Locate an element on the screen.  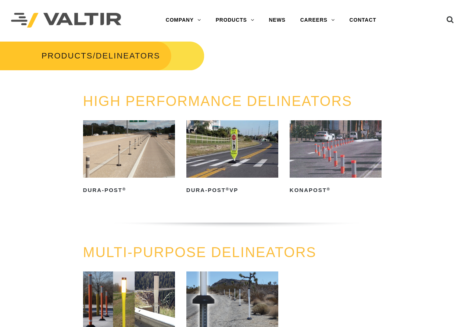
a: COMPANY is located at coordinates (183, 20).